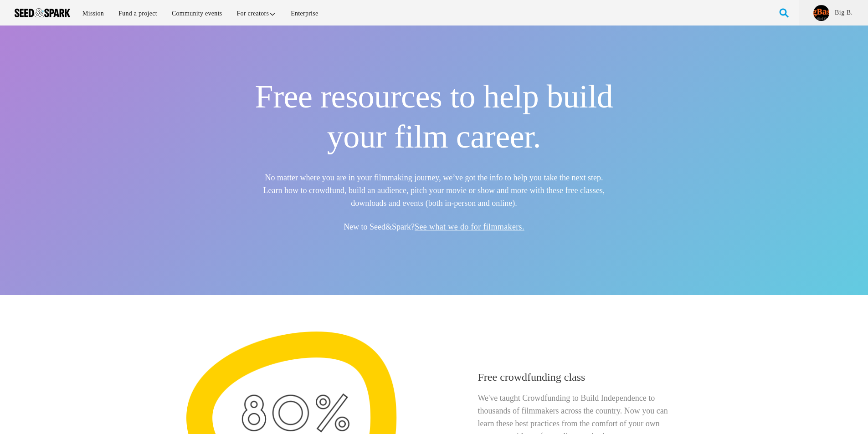  I want to click on a: Mission, so click(93, 13).